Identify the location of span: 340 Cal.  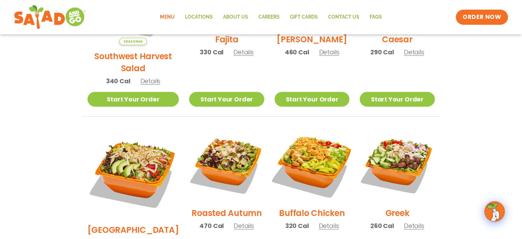
(118, 81).